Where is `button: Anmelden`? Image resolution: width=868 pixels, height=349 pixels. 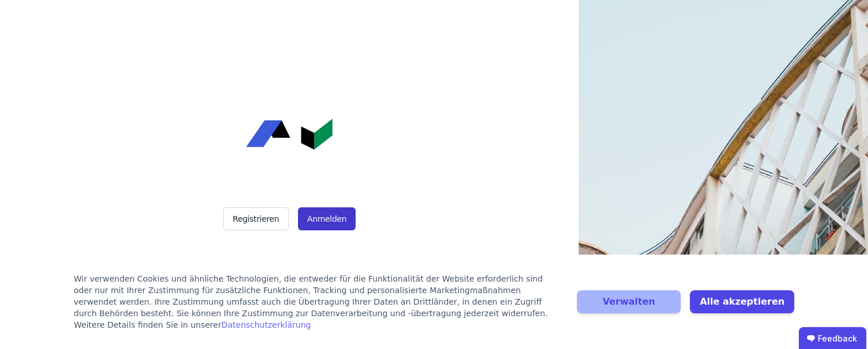 button: Anmelden is located at coordinates (327, 219).